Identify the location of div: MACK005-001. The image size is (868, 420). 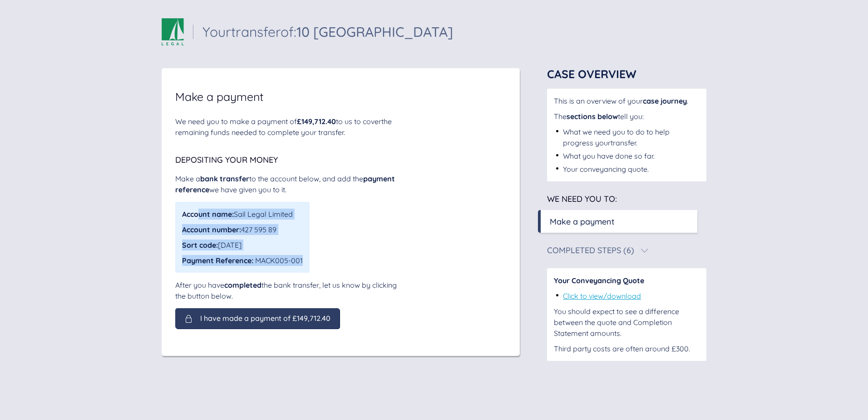
(242, 260).